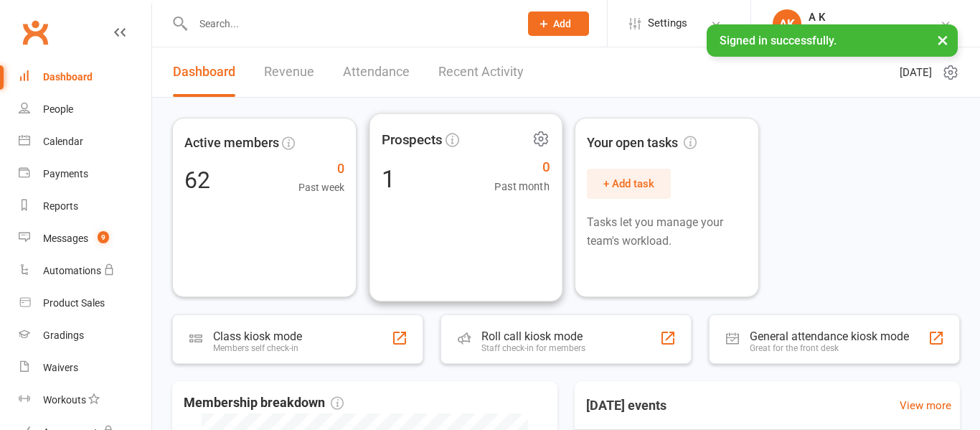 The image size is (980, 430). I want to click on div: Product Sales, so click(74, 303).